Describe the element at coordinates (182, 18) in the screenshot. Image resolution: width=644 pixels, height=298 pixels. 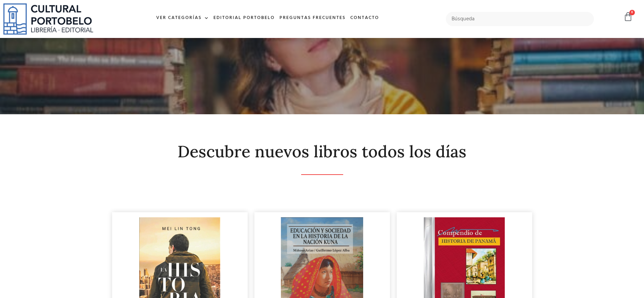
I see `a: Ver Categorías` at that location.